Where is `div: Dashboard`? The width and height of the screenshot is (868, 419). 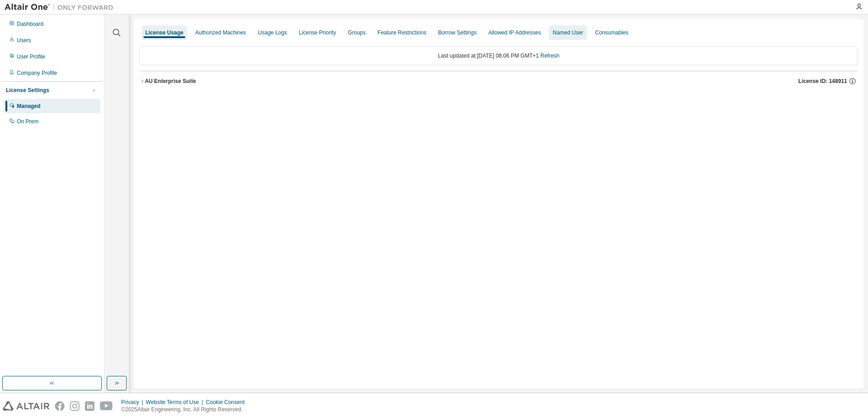 div: Dashboard is located at coordinates (30, 24).